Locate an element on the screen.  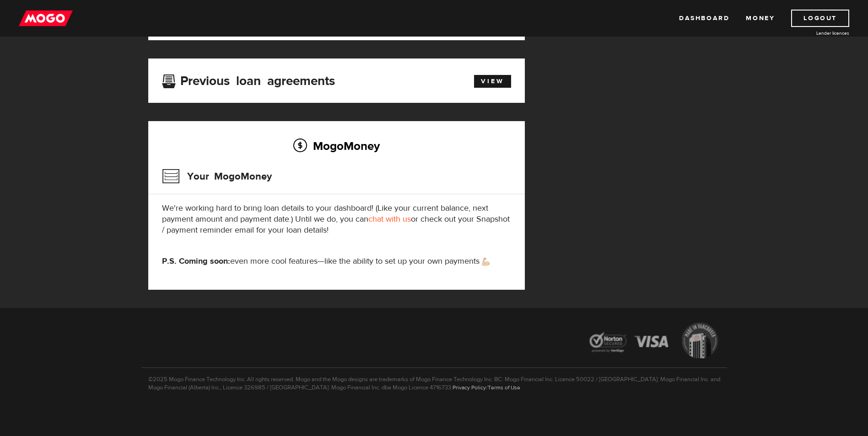
a: Dashboard is located at coordinates (704, 18).